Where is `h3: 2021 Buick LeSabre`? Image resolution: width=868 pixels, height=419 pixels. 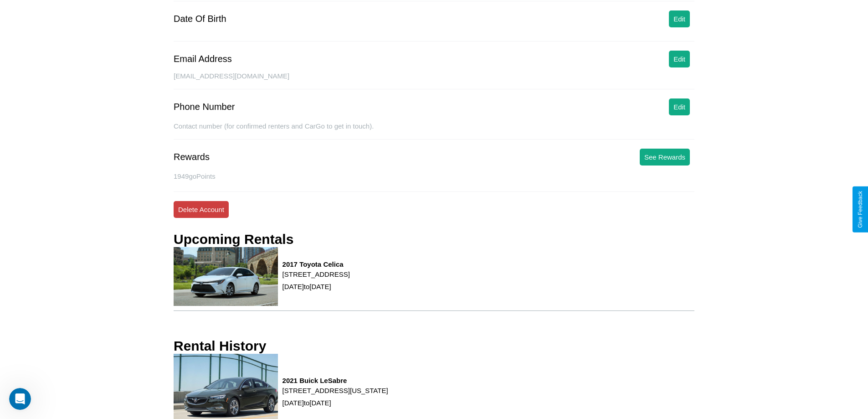
h3: 2021 Buick LeSabre is located at coordinates (335, 380).